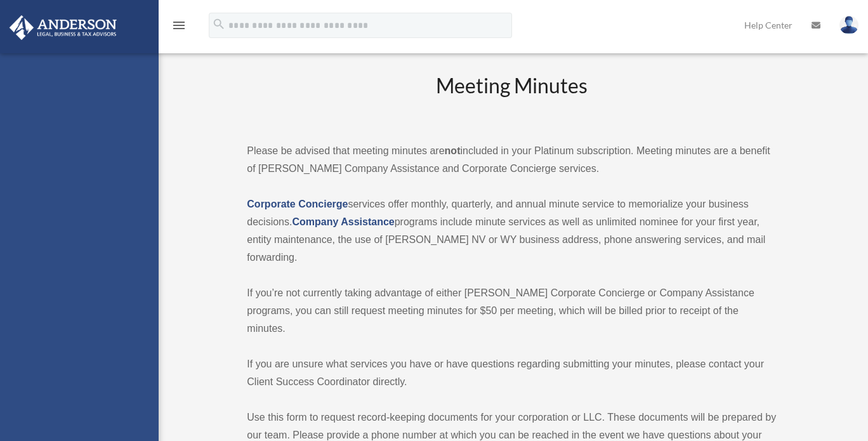 This screenshot has width=868, height=441. What do you see at coordinates (63, 28) in the screenshot?
I see `img: Anderson Advisors Platinum Portal` at bounding box center [63, 28].